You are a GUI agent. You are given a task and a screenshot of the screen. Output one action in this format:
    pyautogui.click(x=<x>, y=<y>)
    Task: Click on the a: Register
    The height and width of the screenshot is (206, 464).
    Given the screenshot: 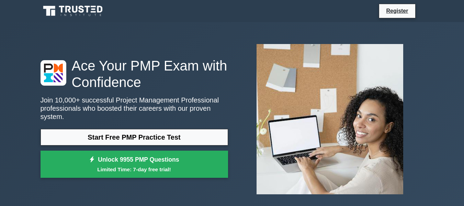 What is the action you would take?
    pyautogui.click(x=397, y=11)
    